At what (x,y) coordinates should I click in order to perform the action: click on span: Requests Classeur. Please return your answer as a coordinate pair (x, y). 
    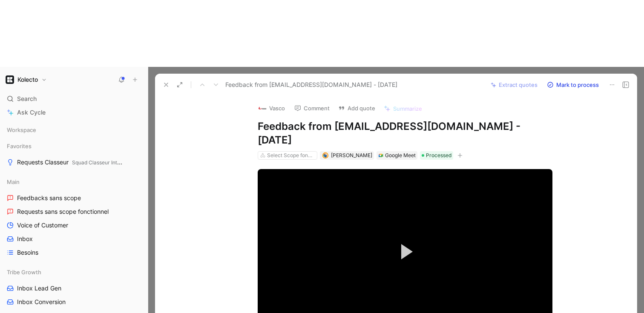
    Looking at the image, I should click on (70, 162).